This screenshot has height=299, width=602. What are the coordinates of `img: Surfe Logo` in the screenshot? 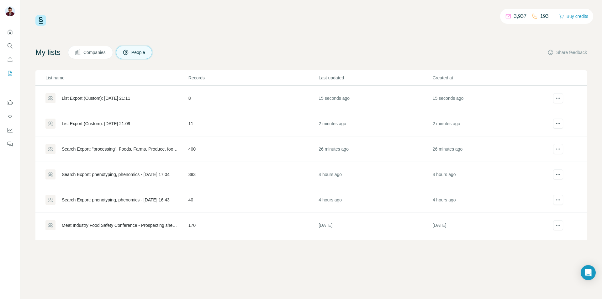 It's located at (41, 20).